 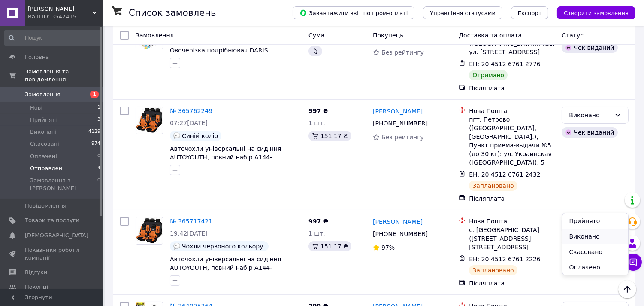 What do you see at coordinates (223, 246) in the screenshot?
I see `span: Чохли червоного кольору.` at bounding box center [223, 246].